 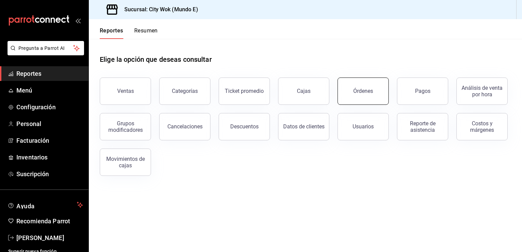 What do you see at coordinates (125, 162) in the screenshot?
I see `div: Movimientos de cajas` at bounding box center [125, 162].